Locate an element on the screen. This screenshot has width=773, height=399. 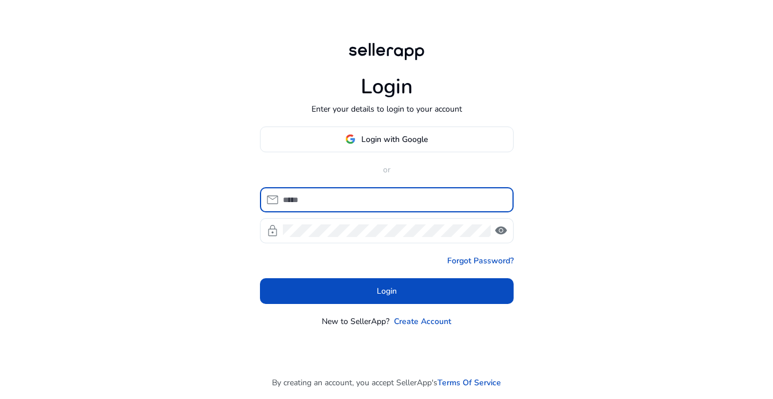
h1: Login is located at coordinates (387, 87).